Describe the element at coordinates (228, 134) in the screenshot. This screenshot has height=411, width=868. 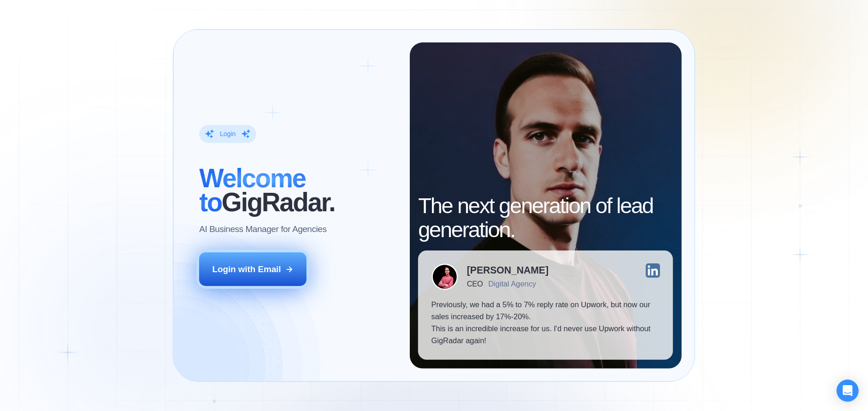
I see `div: Login` at that location.